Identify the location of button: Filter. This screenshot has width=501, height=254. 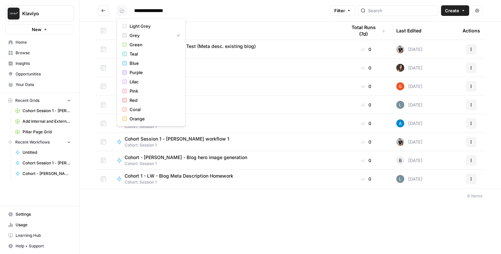
(342, 11).